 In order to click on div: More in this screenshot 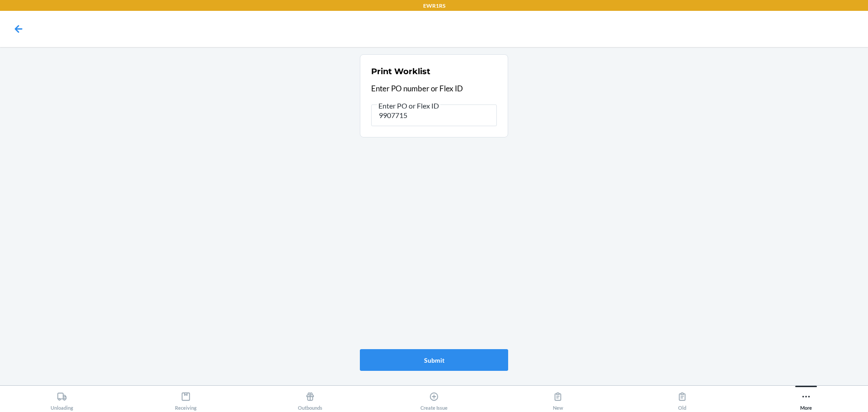, I will do `click(807, 399)`.